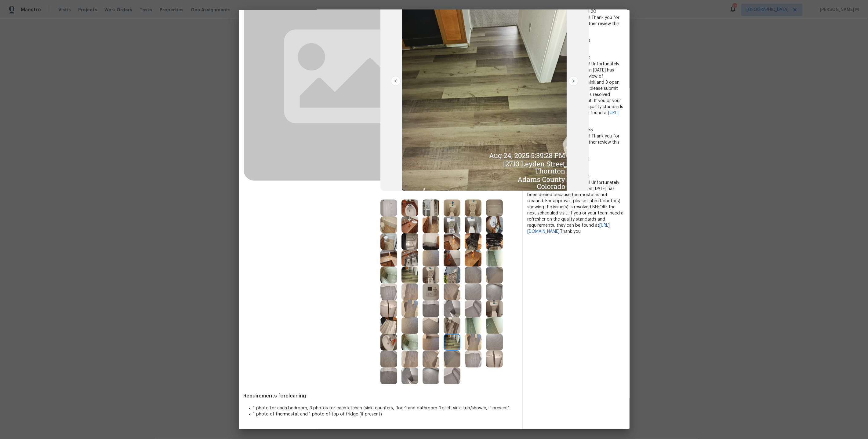  What do you see at coordinates (573, 81) in the screenshot?
I see `img: right-chevron-button-url` at bounding box center [573, 81].